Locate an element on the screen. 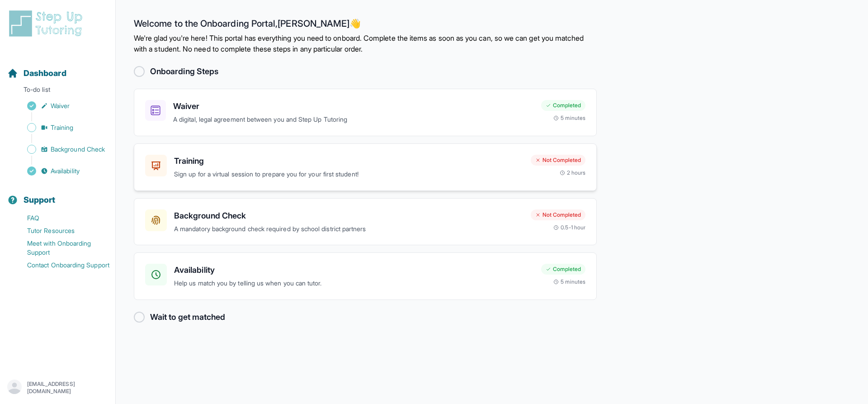 The width and height of the screenshot is (868, 404). a: Training is located at coordinates (61, 128).